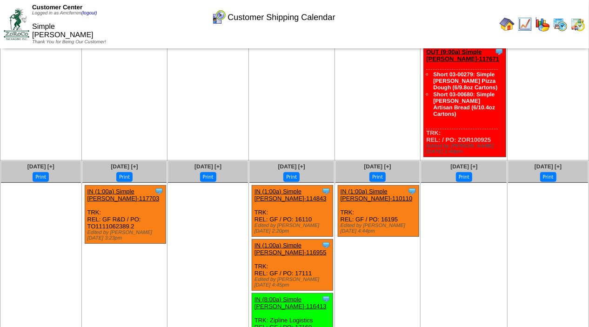 The height and width of the screenshot is (327, 589). I want to click on div: TRK: REL: GF / PO: 16110, so click(292, 211).